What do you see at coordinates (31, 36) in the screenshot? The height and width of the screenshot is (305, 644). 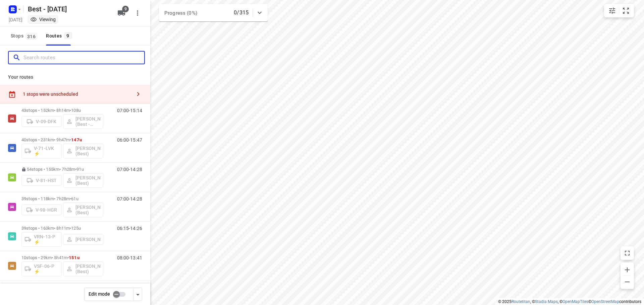 I see `span: 316` at bounding box center [31, 36].